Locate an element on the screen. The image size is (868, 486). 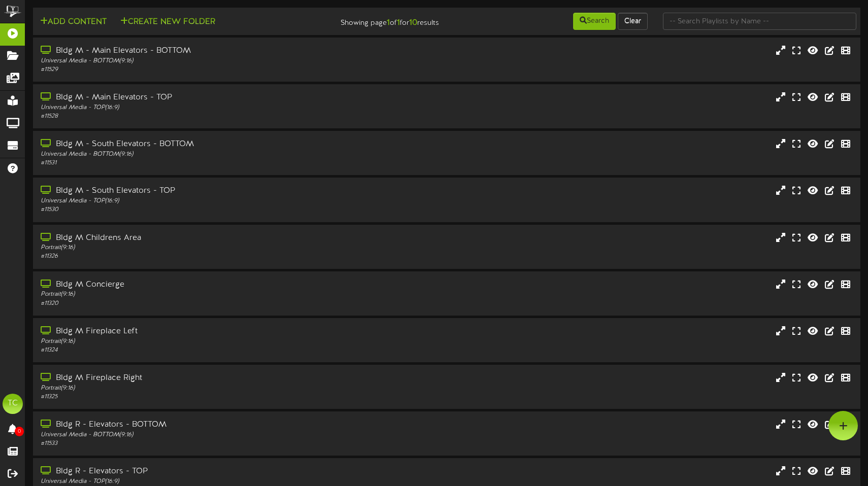
div: # 11529 is located at coordinates (205, 70).